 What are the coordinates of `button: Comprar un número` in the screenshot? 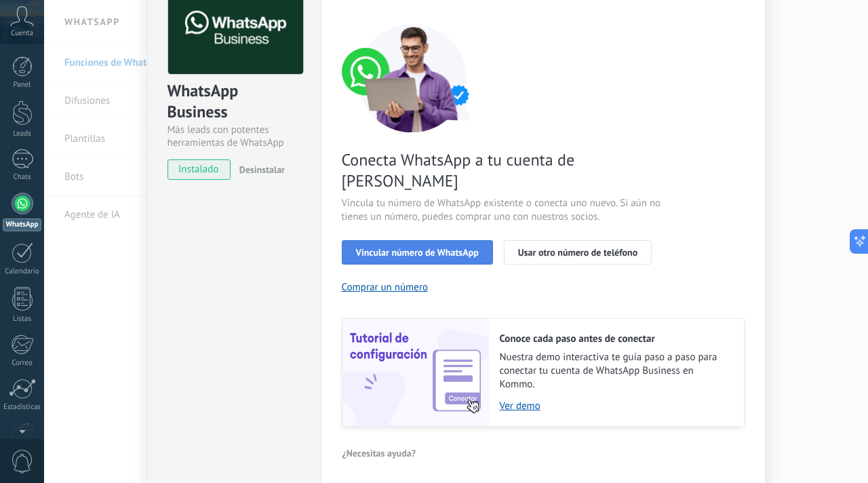 It's located at (385, 287).